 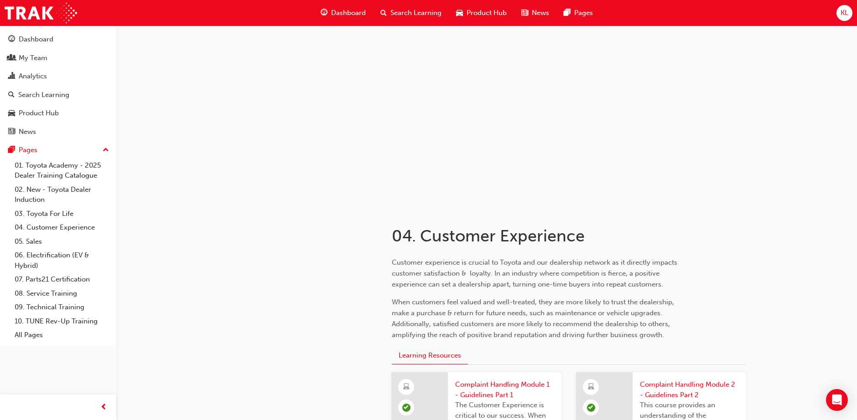 I want to click on a: 10. TUNE Rev-Up Training, so click(x=62, y=321).